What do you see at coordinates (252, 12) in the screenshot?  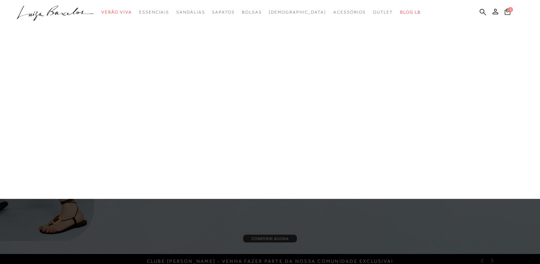 I see `span: Bolsas` at bounding box center [252, 12].